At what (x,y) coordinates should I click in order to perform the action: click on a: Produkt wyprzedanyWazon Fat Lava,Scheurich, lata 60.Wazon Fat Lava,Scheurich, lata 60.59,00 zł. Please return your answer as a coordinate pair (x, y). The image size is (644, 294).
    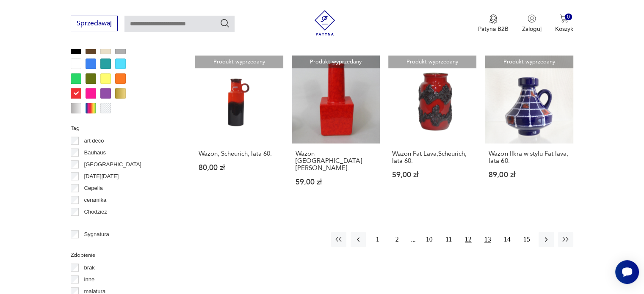
    Looking at the image, I should click on (433, 129).